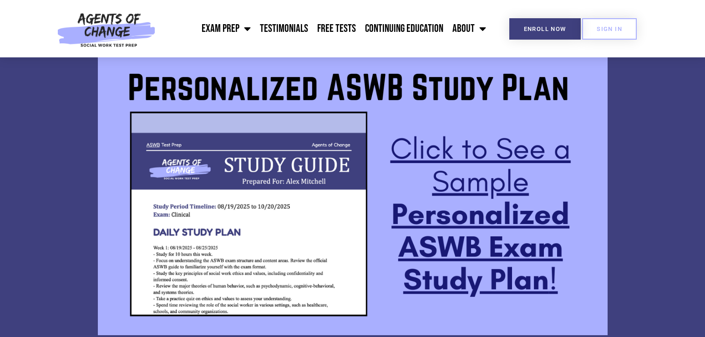 The width and height of the screenshot is (705, 337). I want to click on a: About, so click(469, 29).